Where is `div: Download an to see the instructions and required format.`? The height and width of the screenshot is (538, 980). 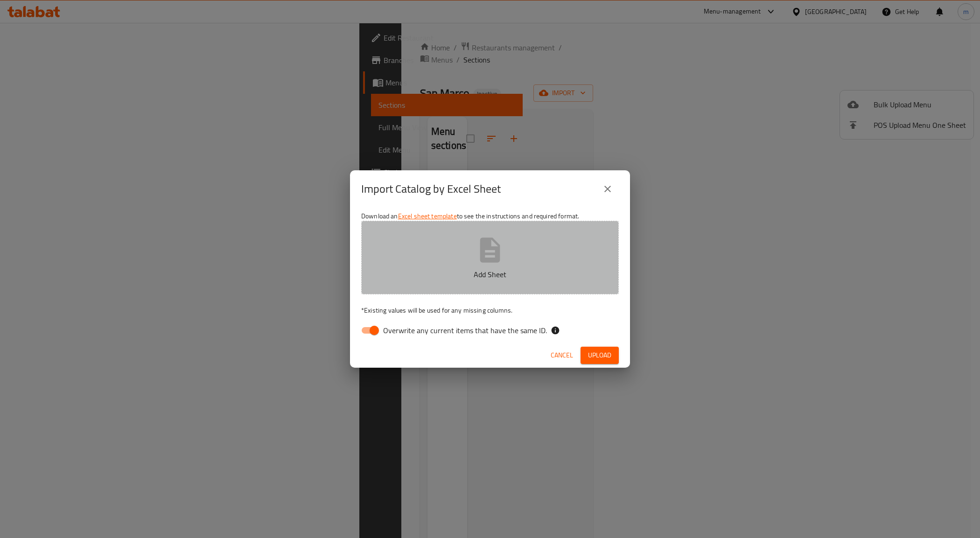 div: Download an to see the instructions and required format. is located at coordinates (490, 275).